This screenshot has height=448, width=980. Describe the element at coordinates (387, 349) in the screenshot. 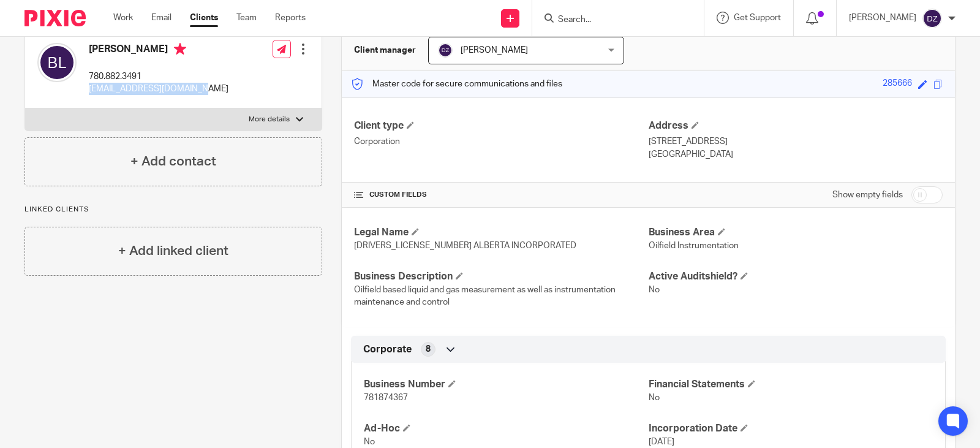

I see `span: Corporate` at that location.